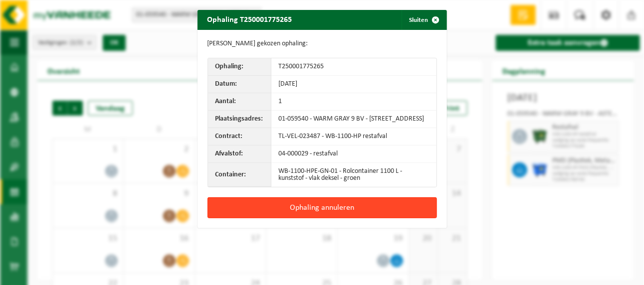 The width and height of the screenshot is (644, 285). What do you see at coordinates (354, 175) in the screenshot?
I see `td: WB-1100-HPE-GN-01 - Rolcontainer 1100 L - kunststof - vlak deksel - groen` at bounding box center [354, 175].